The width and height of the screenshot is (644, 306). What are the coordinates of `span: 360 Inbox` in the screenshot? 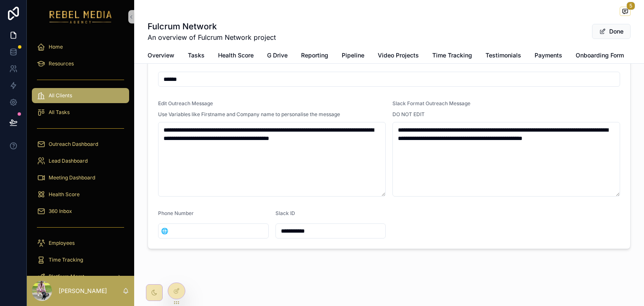 It's located at (60, 211).